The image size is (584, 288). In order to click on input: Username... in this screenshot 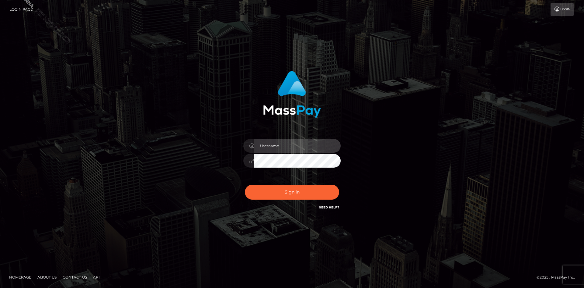, I will do `click(298, 146)`.